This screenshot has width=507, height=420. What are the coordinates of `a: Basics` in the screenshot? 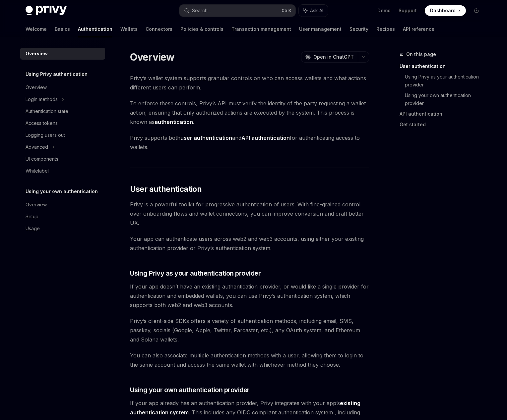 It's located at (62, 29).